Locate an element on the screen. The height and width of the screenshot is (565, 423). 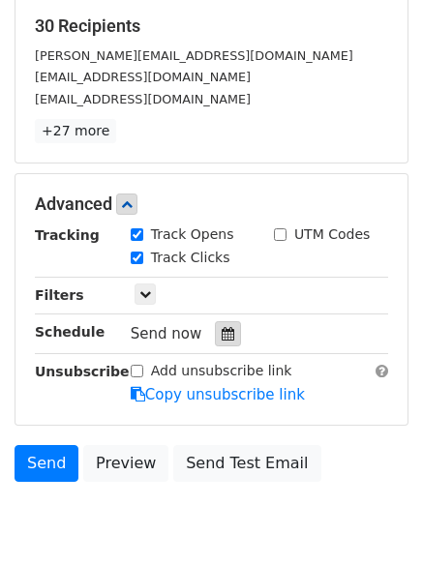
strong: Filters is located at coordinates (59, 295).